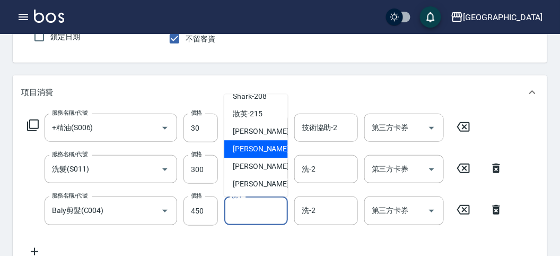 Image resolution: width=560 pixels, height=256 pixels. I want to click on button: save, so click(431, 17).